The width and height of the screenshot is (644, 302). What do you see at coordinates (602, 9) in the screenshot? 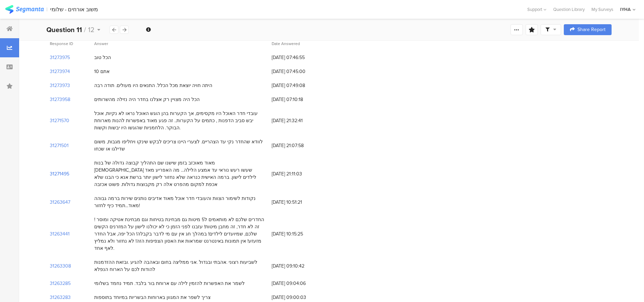
I see `div: My Surveys` at bounding box center [602, 9].